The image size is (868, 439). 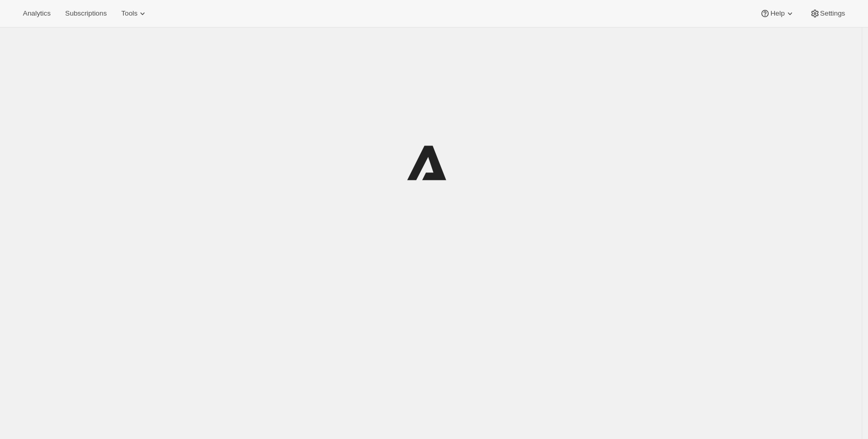 I want to click on button: Help, so click(x=777, y=14).